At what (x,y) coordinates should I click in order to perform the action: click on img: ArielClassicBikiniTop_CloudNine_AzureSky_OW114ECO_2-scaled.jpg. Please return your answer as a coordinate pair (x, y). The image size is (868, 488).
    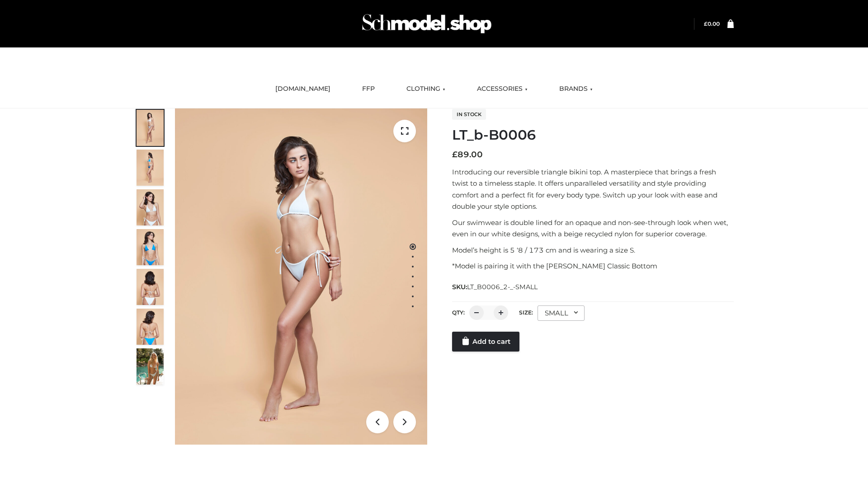
    Looking at the image, I should click on (150, 167).